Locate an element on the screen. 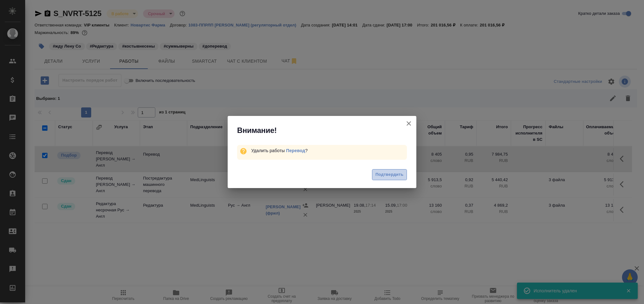 The height and width of the screenshot is (304, 644). button: Подтвердить is located at coordinates (389, 175).